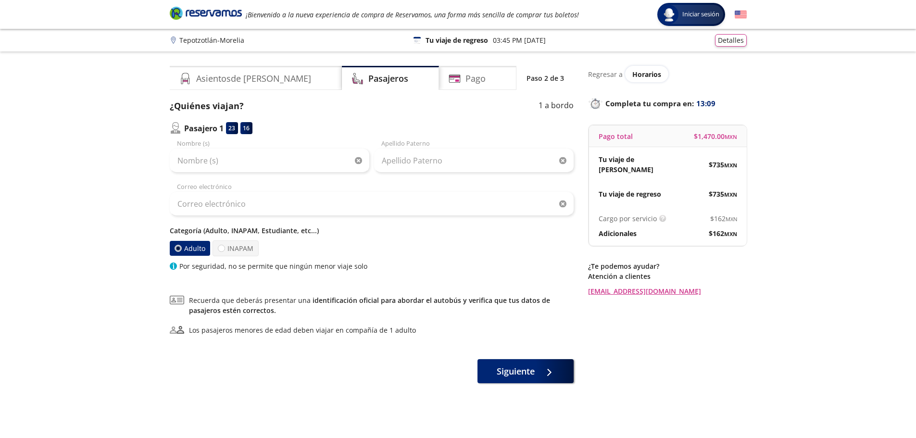 The height and width of the screenshot is (438, 916). I want to click on p: Cargo por servicio, so click(628, 218).